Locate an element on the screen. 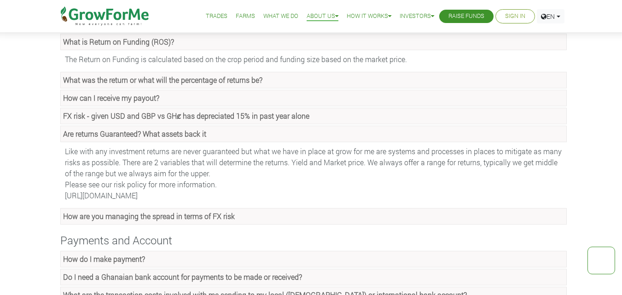 This screenshot has width=622, height=295. a: Raise Funds is located at coordinates (466, 16).